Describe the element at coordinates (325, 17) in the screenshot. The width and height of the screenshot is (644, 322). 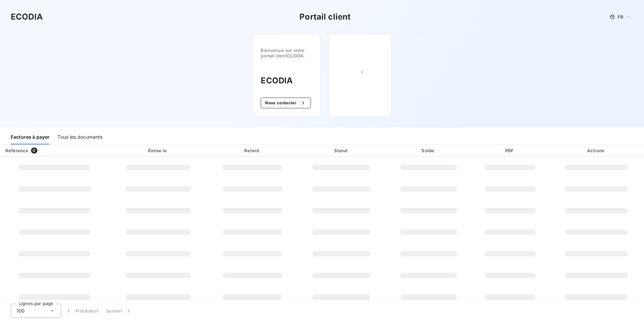
I see `h3: Portail client` at that location.